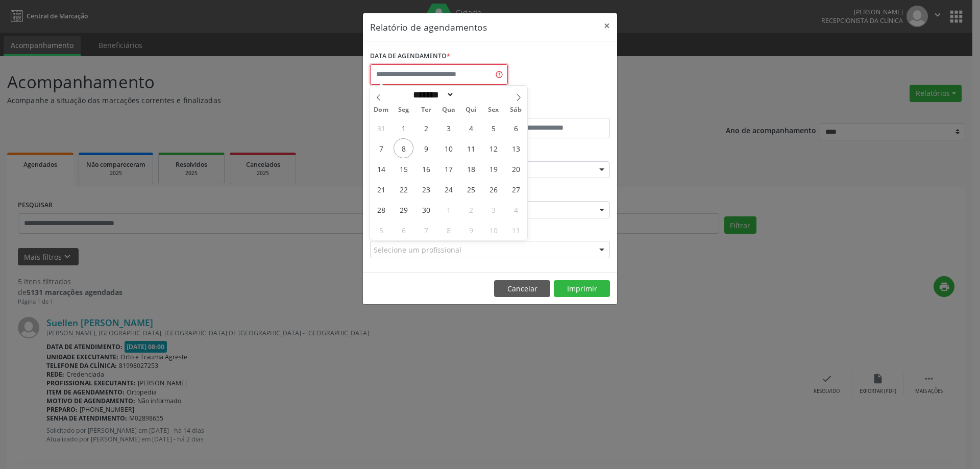  Describe the element at coordinates (381, 189) in the screenshot. I see `span: Setembro 21, 2025` at that location.